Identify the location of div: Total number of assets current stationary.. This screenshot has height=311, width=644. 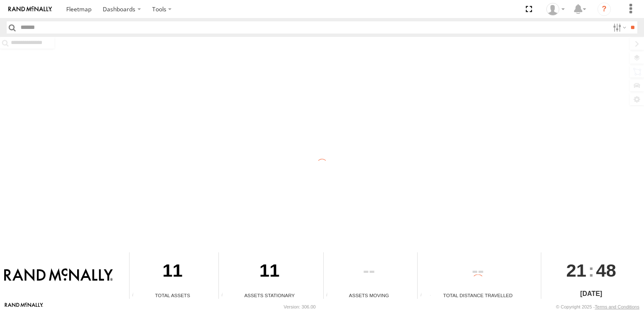
(225, 296).